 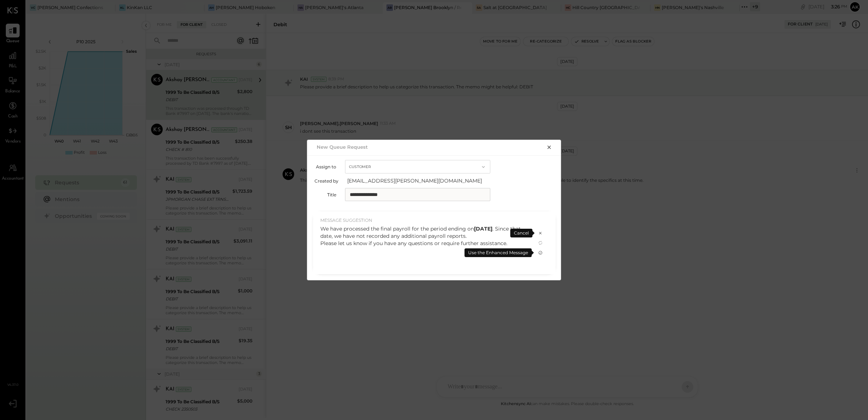 What do you see at coordinates (424, 220) in the screenshot?
I see `div: MESSAGE SUGGESTION` at bounding box center [424, 220].